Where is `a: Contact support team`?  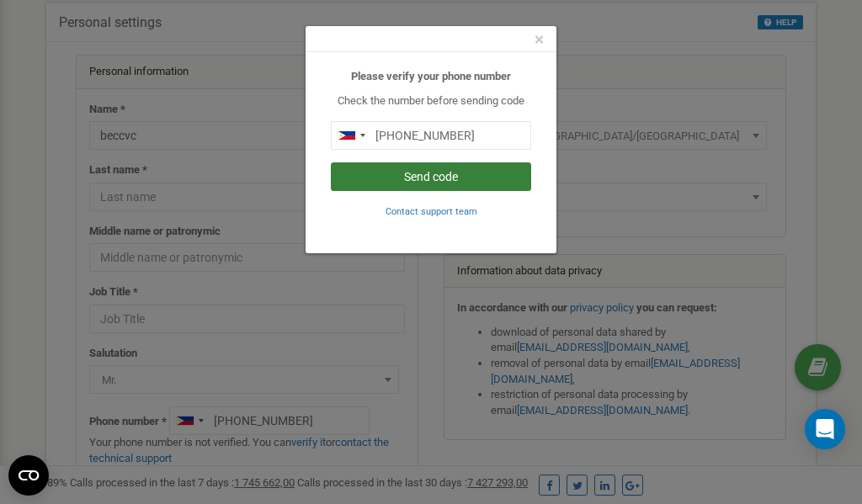
a: Contact support team is located at coordinates (431, 210).